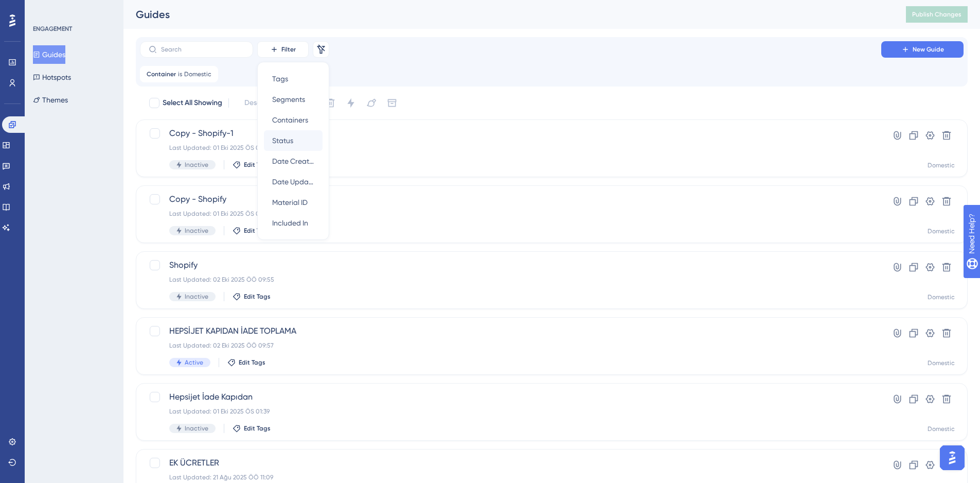  I want to click on span: Status, so click(282, 140).